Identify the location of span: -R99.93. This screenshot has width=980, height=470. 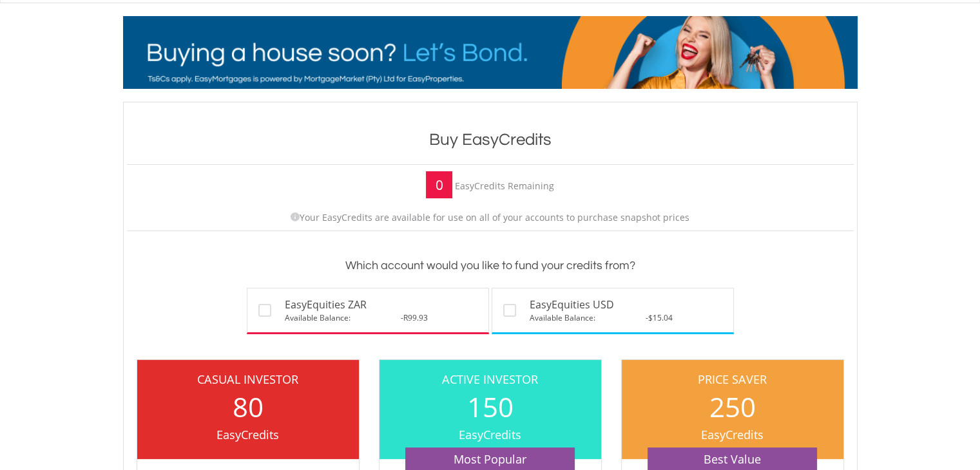
(414, 318).